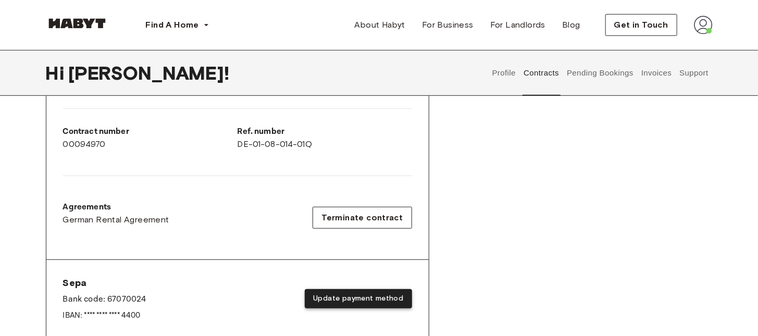 The width and height of the screenshot is (758, 336). I want to click on a: For Landlords, so click(518, 25).